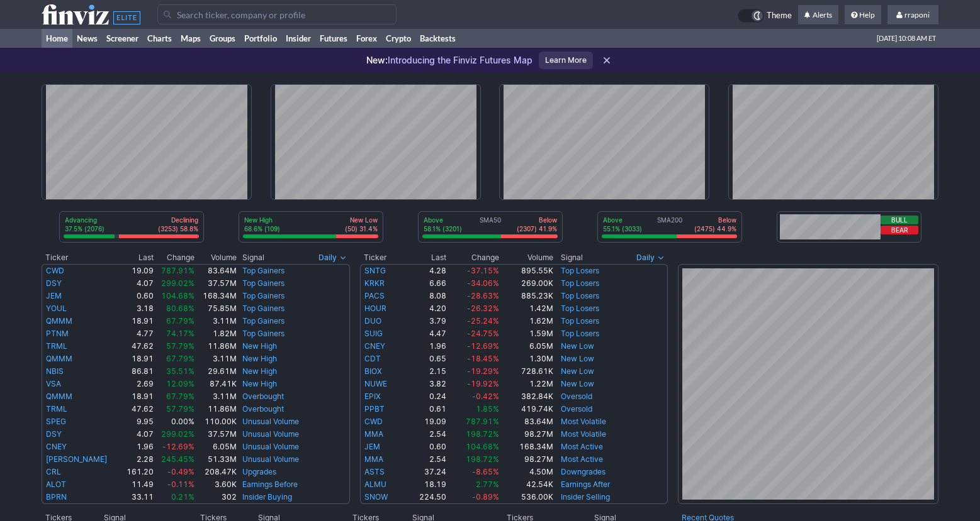 The width and height of the screenshot is (980, 521). Describe the element at coordinates (373, 358) in the screenshot. I see `a: CDT` at that location.